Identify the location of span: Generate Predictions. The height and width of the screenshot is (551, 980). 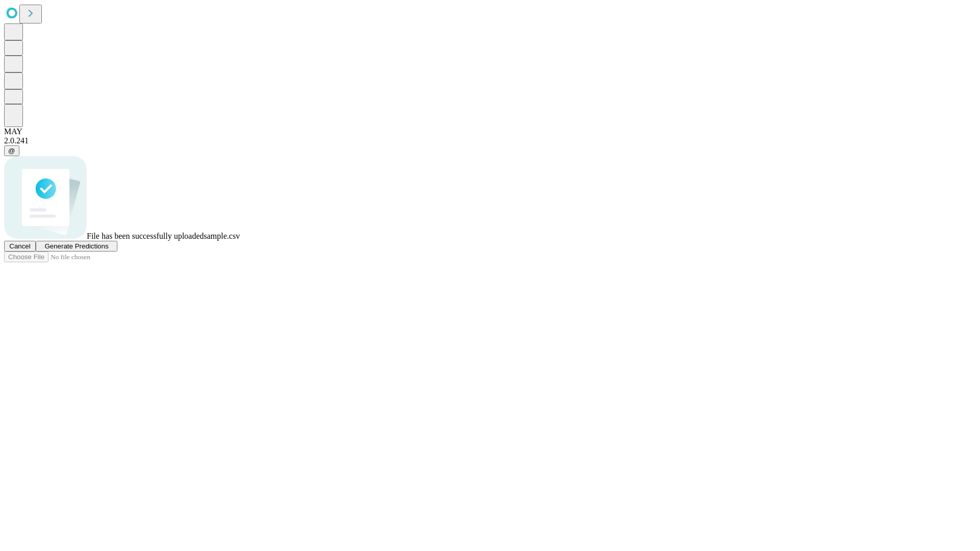
(76, 246).